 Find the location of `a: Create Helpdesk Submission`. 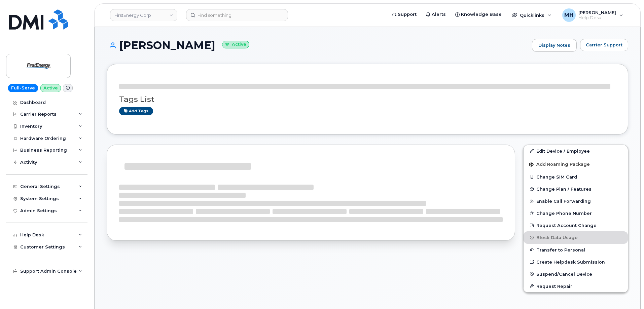

a: Create Helpdesk Submission is located at coordinates (576, 262).